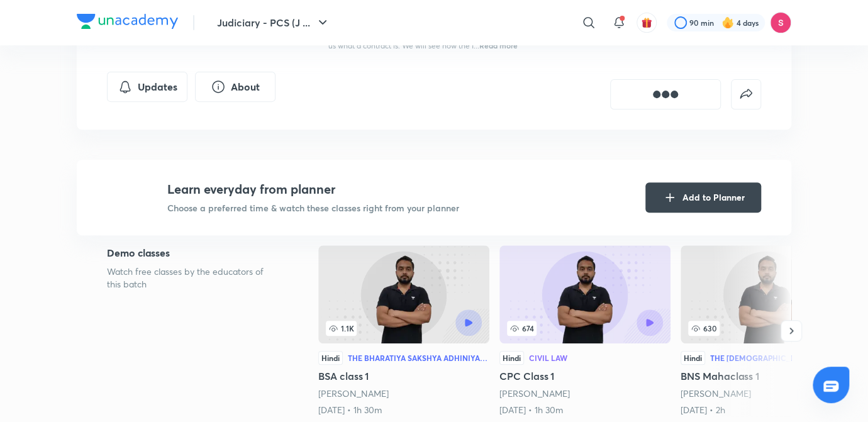  Describe the element at coordinates (704, 328) in the screenshot. I see `span: 630` at that location.